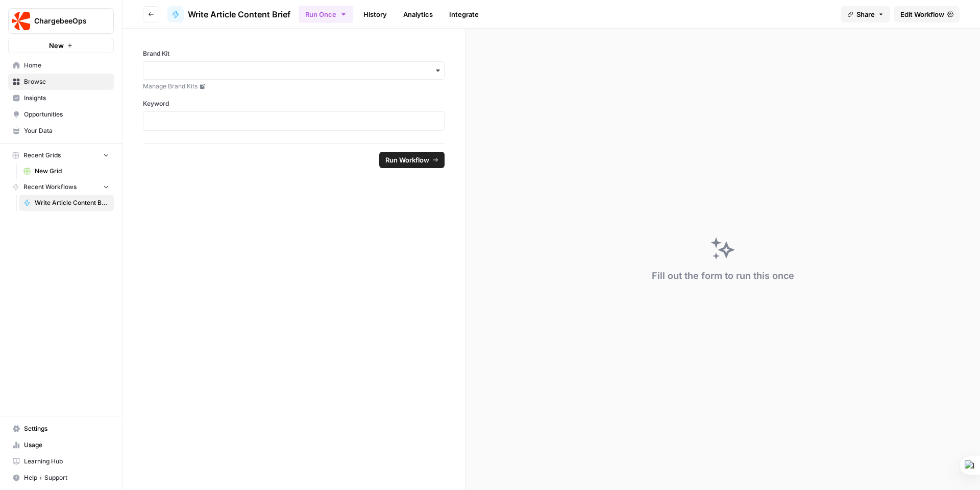 The image size is (980, 490). I want to click on button: Run Once, so click(325, 14).